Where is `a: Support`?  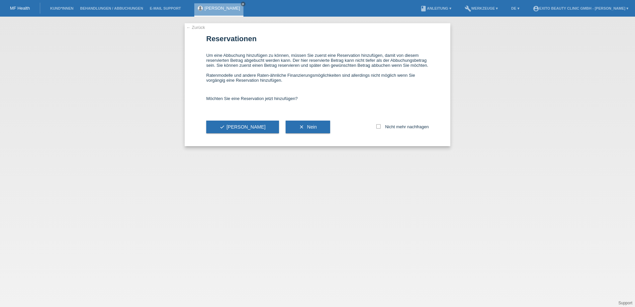
a: Support is located at coordinates (626, 303).